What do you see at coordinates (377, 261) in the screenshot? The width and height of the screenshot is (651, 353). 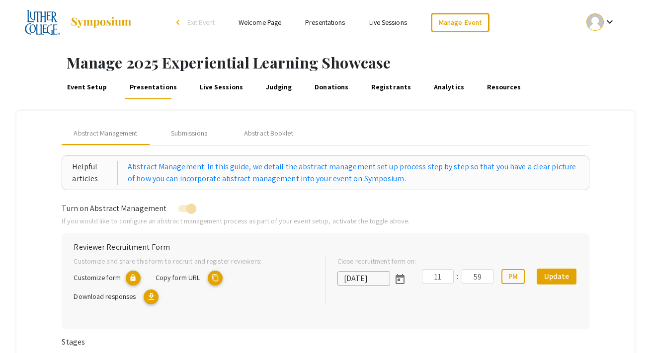 I see `label: Close recruitment form on:` at bounding box center [377, 261].